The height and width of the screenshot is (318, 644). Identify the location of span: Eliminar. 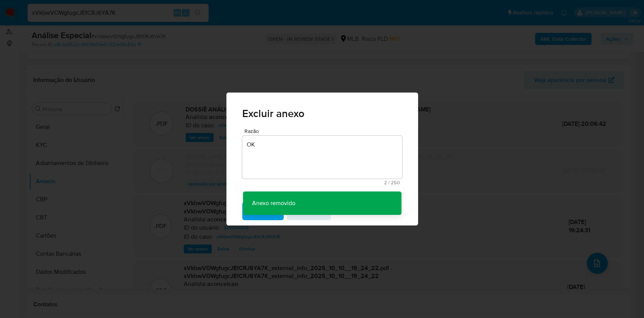
(263, 211).